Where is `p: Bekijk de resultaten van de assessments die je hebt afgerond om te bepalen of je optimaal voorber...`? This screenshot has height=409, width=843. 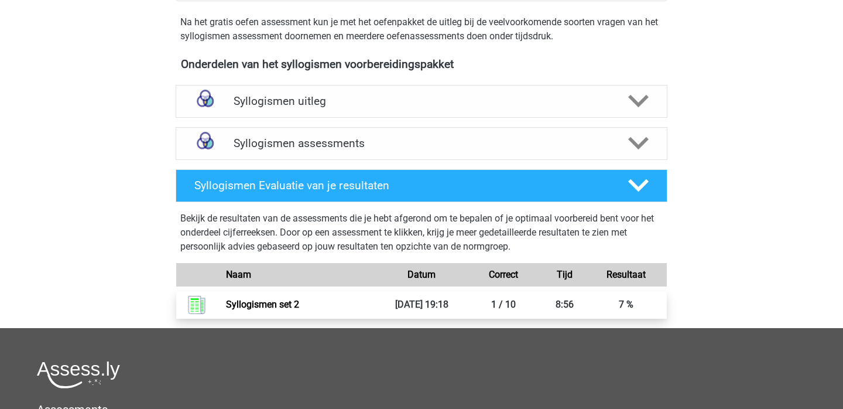
p: Bekijk de resultaten van de assessments die je hebt afgerond om te bepalen of je optimaal voorber... is located at coordinates (422, 232).